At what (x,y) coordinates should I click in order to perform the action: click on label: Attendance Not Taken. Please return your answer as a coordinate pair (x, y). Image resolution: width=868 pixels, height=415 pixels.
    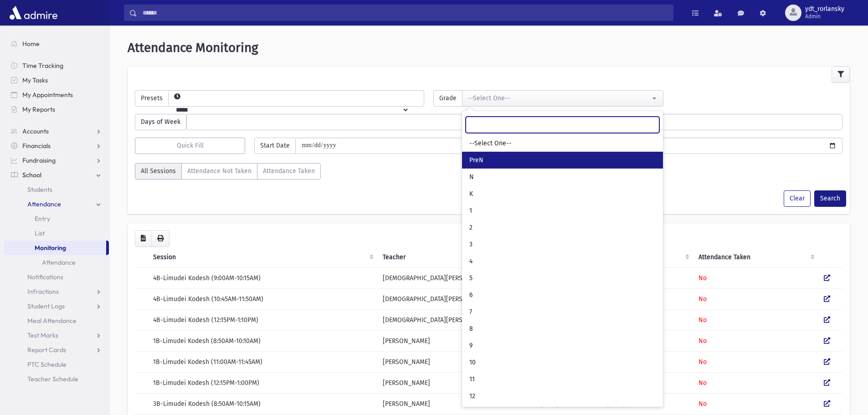
    Looking at the image, I should click on (219, 172).